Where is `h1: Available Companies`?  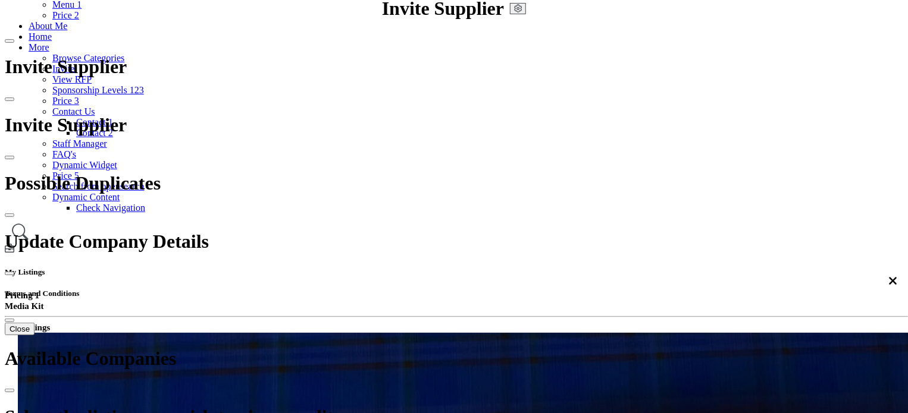 h1: Available Companies is located at coordinates (454, 359).